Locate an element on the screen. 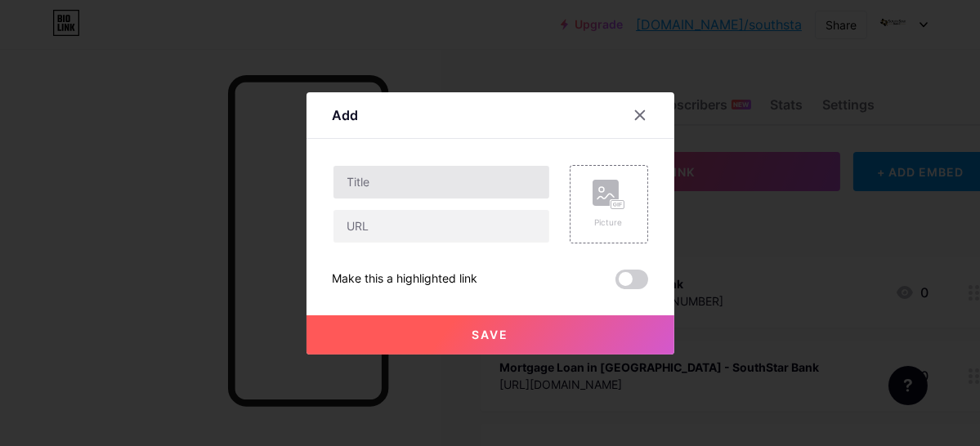  div: Picture is located at coordinates (609, 222).